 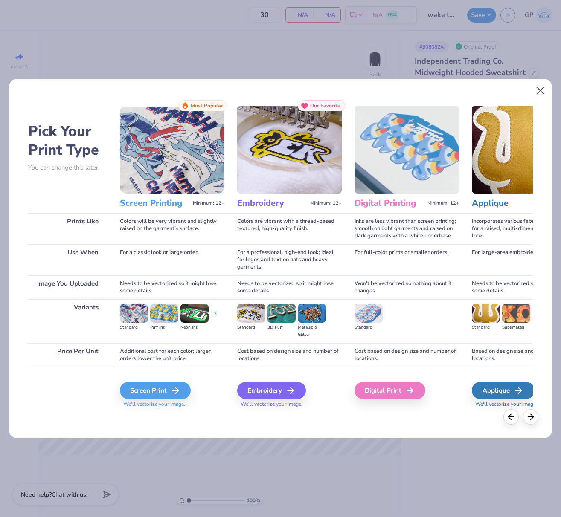 What do you see at coordinates (67, 355) in the screenshot?
I see `div: Price Per Unit` at bounding box center [67, 355].